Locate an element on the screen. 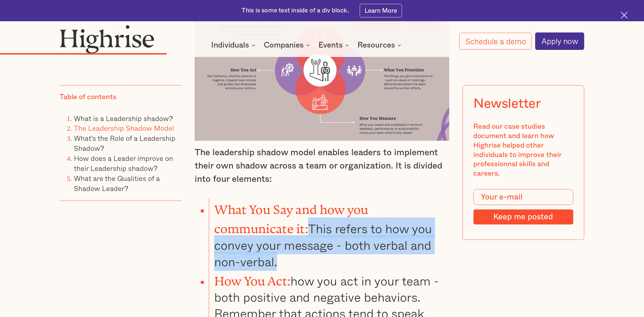 Image resolution: width=644 pixels, height=317 pixels. a: Learn More is located at coordinates (381, 10).